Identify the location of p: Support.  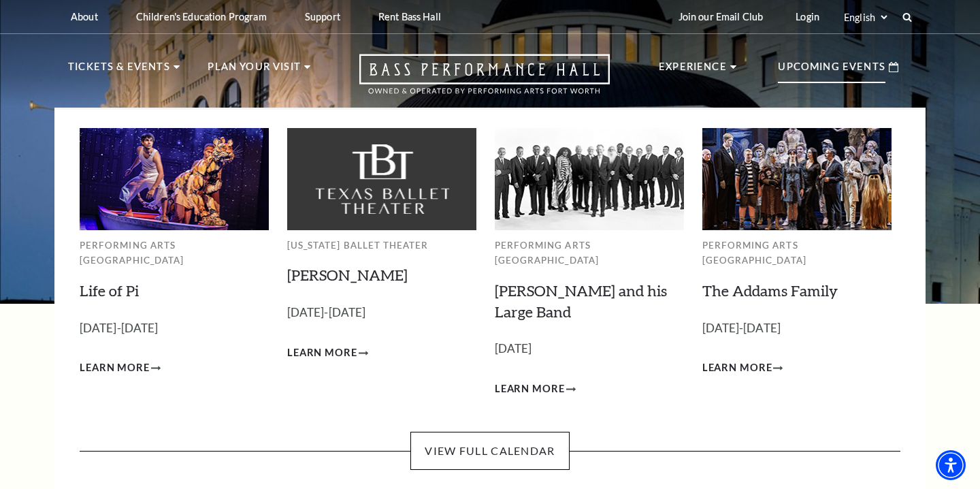
(323, 16).